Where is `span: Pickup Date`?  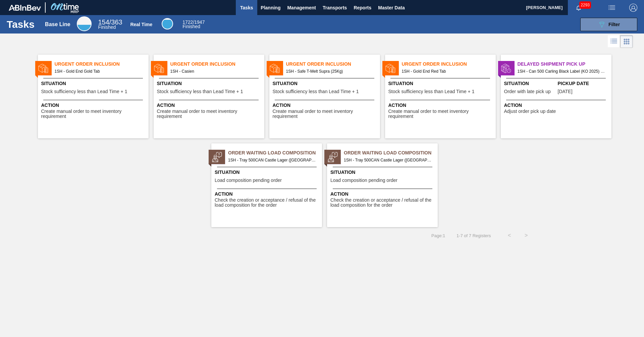 span: Pickup Date is located at coordinates (583, 84).